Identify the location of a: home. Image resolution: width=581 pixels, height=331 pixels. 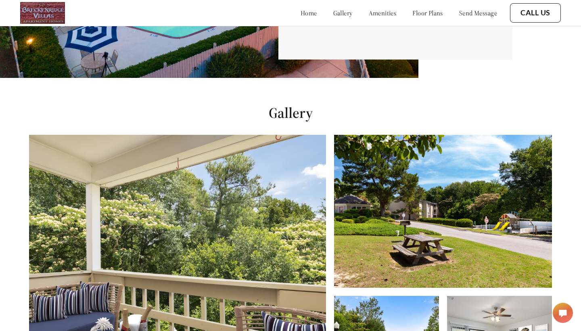
(309, 13).